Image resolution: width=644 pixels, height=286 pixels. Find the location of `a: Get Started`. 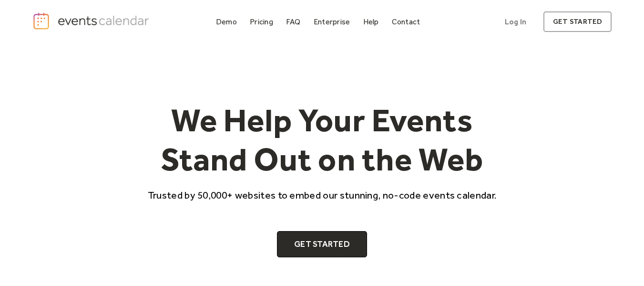

a: Get Started is located at coordinates (322, 244).